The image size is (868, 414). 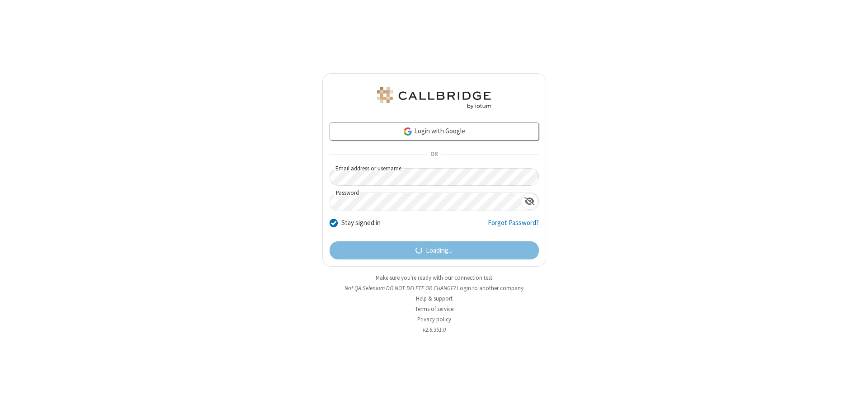 What do you see at coordinates (425, 202) in the screenshot?
I see `input: Password` at bounding box center [425, 202].